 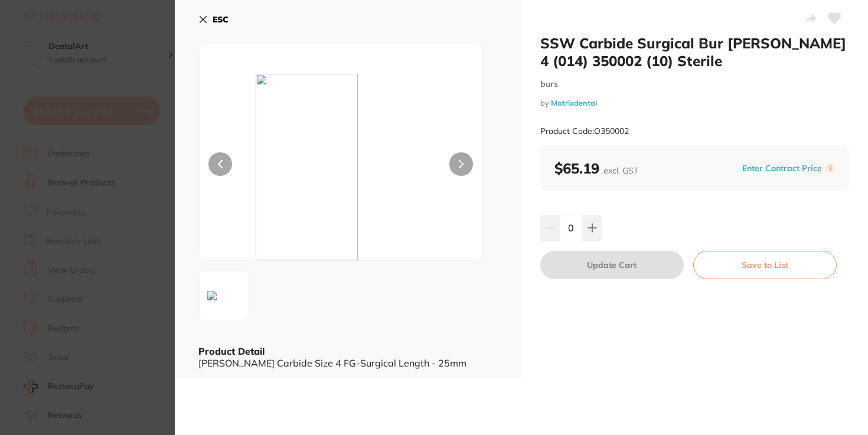 I want to click on small: Product Code: O350002, so click(x=585, y=131).